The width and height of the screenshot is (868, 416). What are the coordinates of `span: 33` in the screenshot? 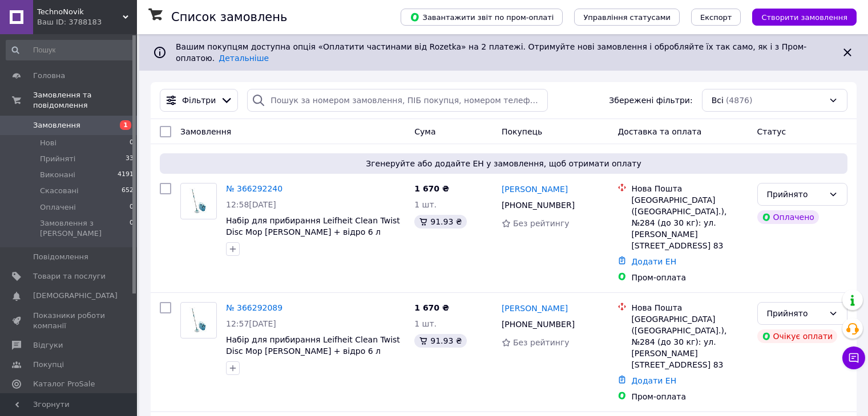 It's located at (130, 159).